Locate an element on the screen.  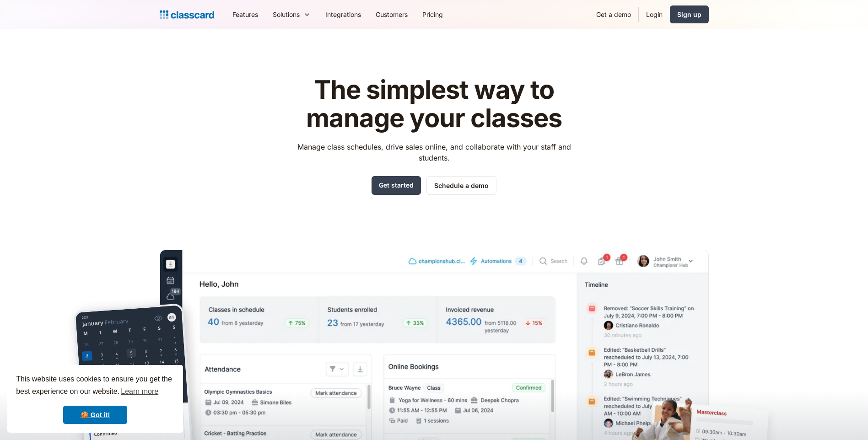
a: Integrations is located at coordinates (343, 14).